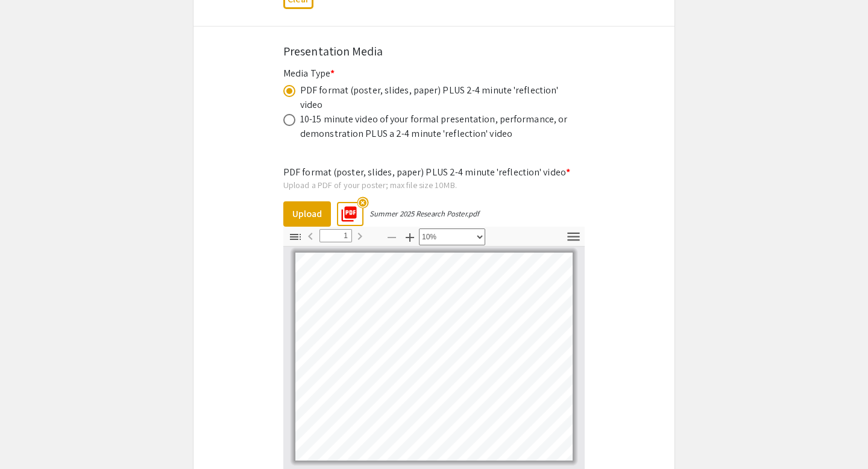 The height and width of the screenshot is (469, 868). What do you see at coordinates (360, 236) in the screenshot?
I see `button: Next Page` at bounding box center [360, 236].